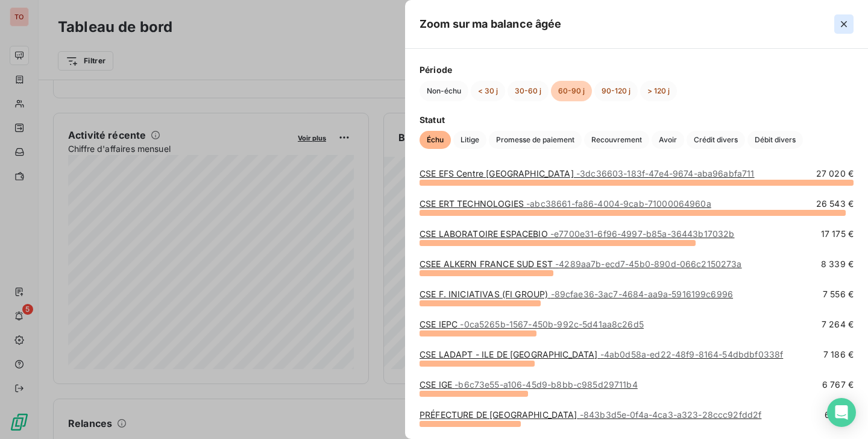 The height and width of the screenshot is (439, 868). What do you see at coordinates (470, 140) in the screenshot?
I see `button: Litige` at bounding box center [470, 140].